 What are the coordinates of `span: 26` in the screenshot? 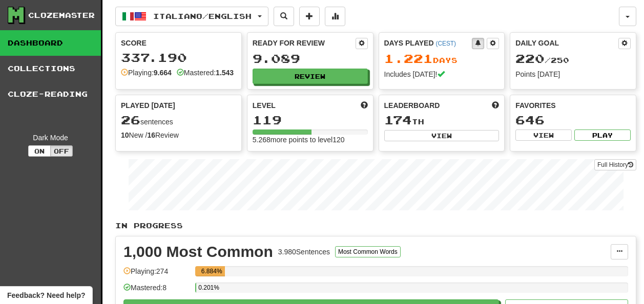 It's located at (130, 120).